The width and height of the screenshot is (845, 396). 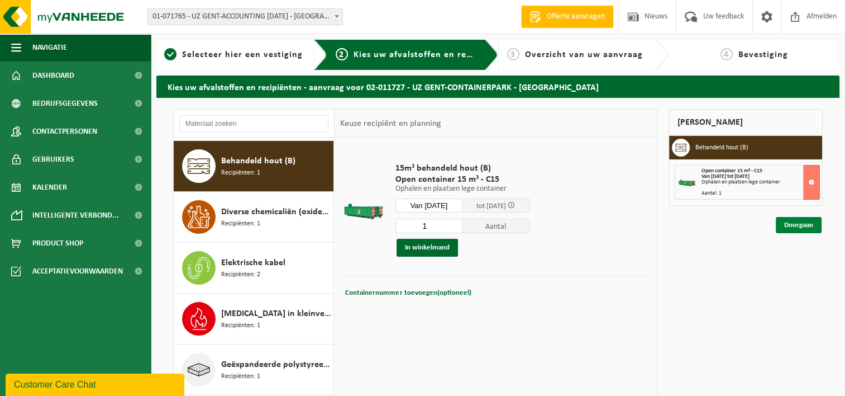 What do you see at coordinates (50, 187) in the screenshot?
I see `span: Kalender` at bounding box center [50, 187].